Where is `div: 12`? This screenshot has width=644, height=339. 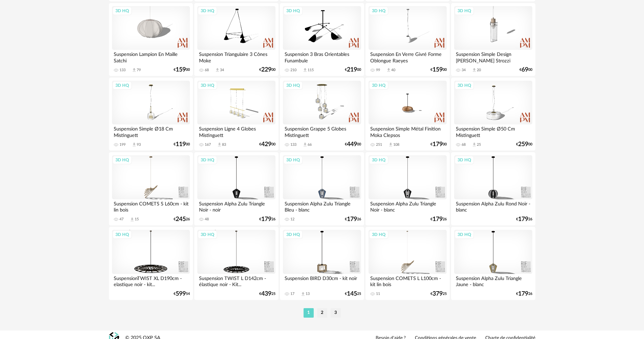
div: 12 is located at coordinates (292, 219).